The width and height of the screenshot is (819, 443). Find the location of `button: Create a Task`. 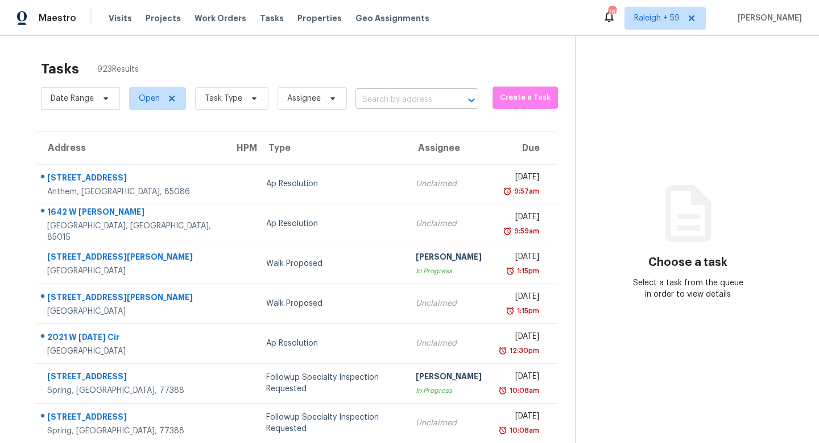

button: Create a Task is located at coordinates (525, 97).